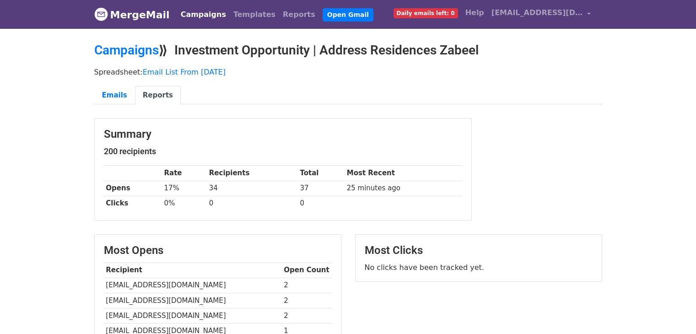 The image size is (696, 334). What do you see at coordinates (218, 250) in the screenshot?
I see `h3: Most Opens` at bounding box center [218, 250].